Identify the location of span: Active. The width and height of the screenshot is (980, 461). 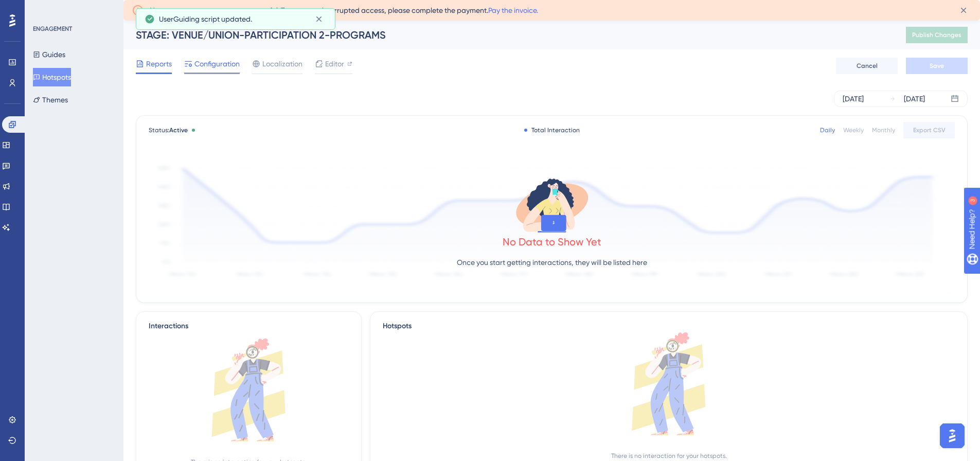
(179, 130).